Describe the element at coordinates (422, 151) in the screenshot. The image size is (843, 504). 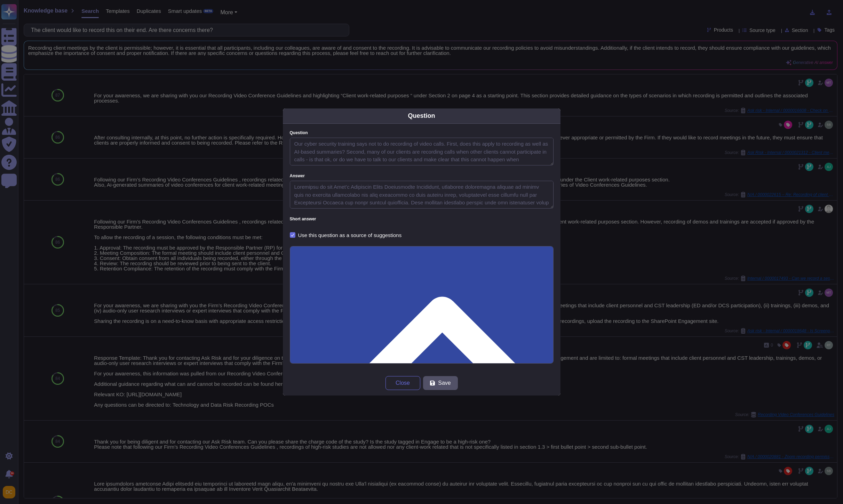
I see `textarea: Our cyber security training says not to do recording of video calls. First, does this apply to re...` at that location.